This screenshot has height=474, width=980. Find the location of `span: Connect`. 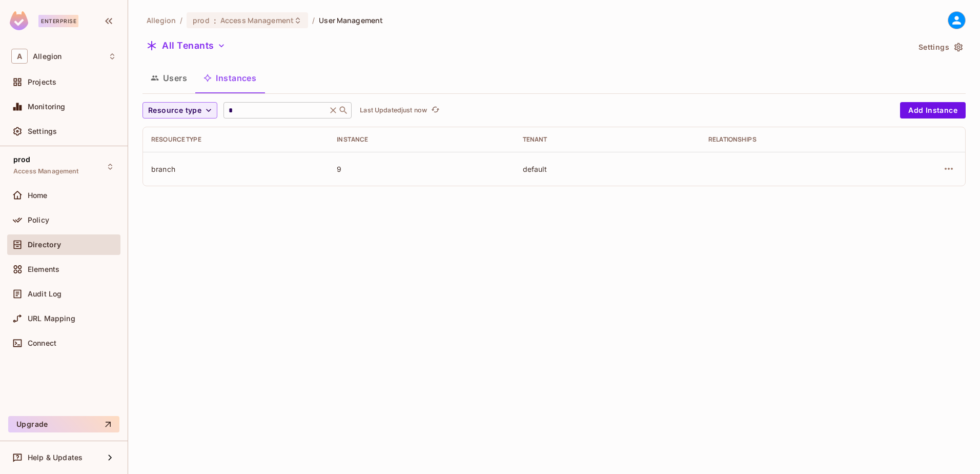

span: Connect is located at coordinates (42, 343).